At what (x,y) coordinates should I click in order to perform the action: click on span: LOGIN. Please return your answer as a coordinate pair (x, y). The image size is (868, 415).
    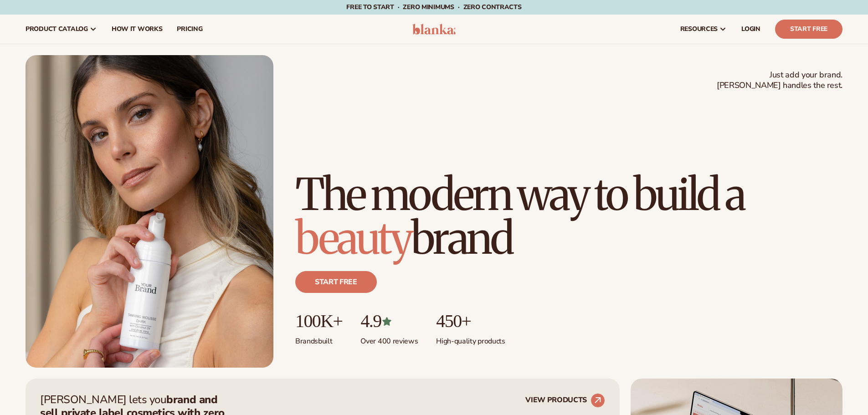
    Looking at the image, I should click on (750, 29).